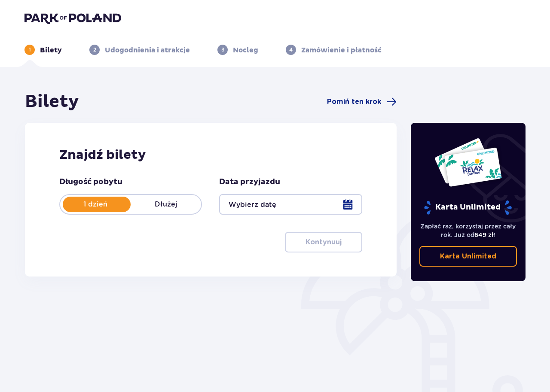  What do you see at coordinates (73, 18) in the screenshot?
I see `img: Park of Poland logo` at bounding box center [73, 18].